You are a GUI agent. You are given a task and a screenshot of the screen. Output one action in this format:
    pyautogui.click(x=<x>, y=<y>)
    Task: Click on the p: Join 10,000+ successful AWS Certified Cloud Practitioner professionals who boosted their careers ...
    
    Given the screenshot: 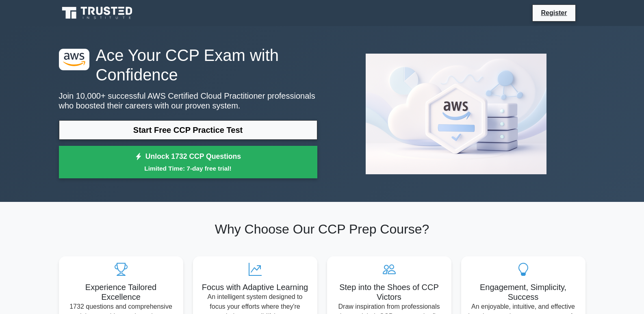 What is the action you would take?
    pyautogui.click(x=188, y=101)
    